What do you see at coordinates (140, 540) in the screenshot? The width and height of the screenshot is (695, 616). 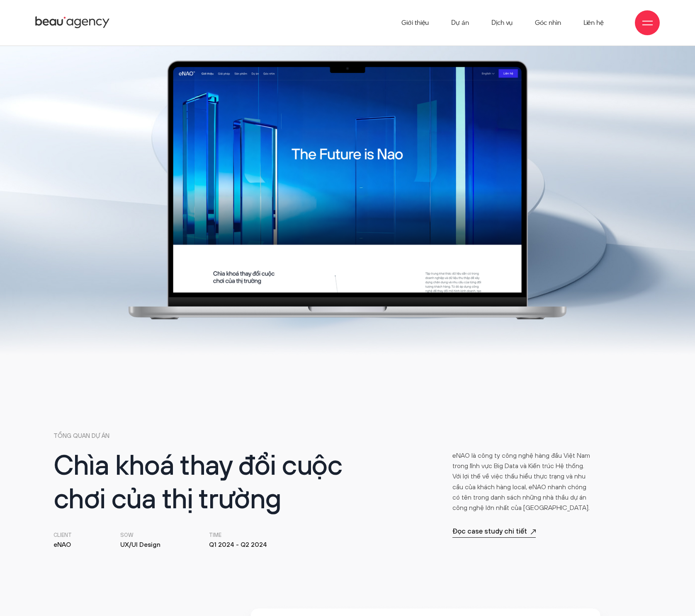 I see `li: UX/UI Design` at bounding box center [140, 540].